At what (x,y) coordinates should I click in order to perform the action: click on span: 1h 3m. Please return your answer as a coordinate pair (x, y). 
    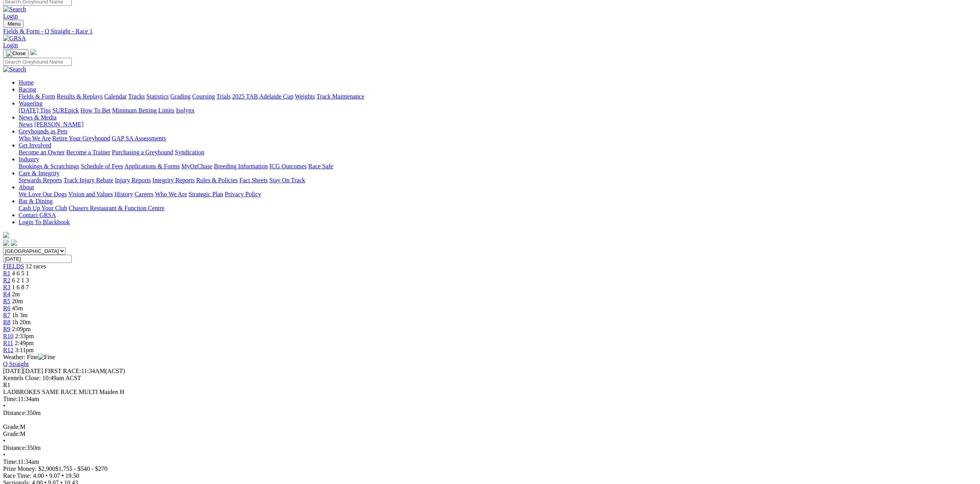
    Looking at the image, I should click on (20, 315).